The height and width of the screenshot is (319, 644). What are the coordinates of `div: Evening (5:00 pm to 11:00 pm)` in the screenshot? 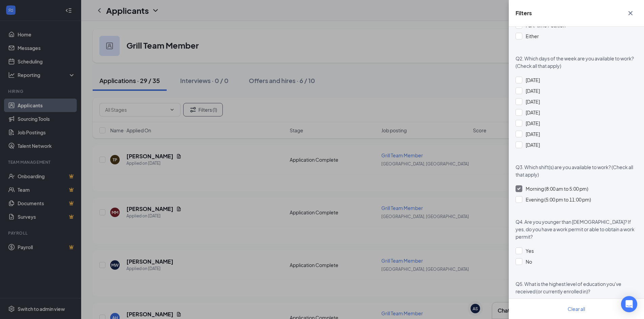 It's located at (558, 199).